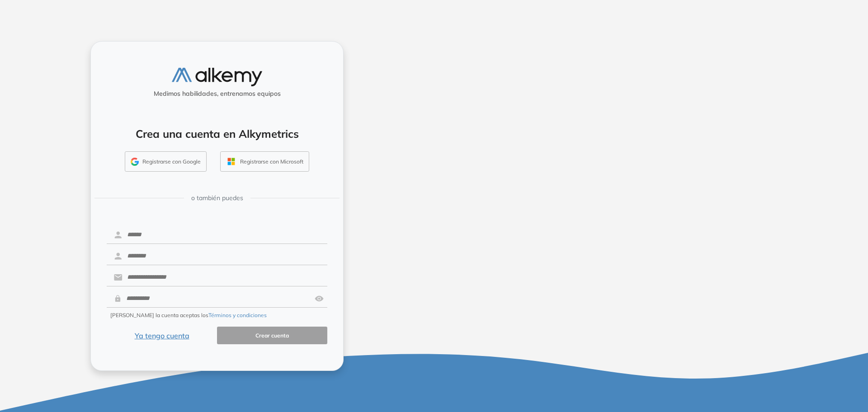  What do you see at coordinates (166, 162) in the screenshot?
I see `button: Registrarse con Google` at bounding box center [166, 162].